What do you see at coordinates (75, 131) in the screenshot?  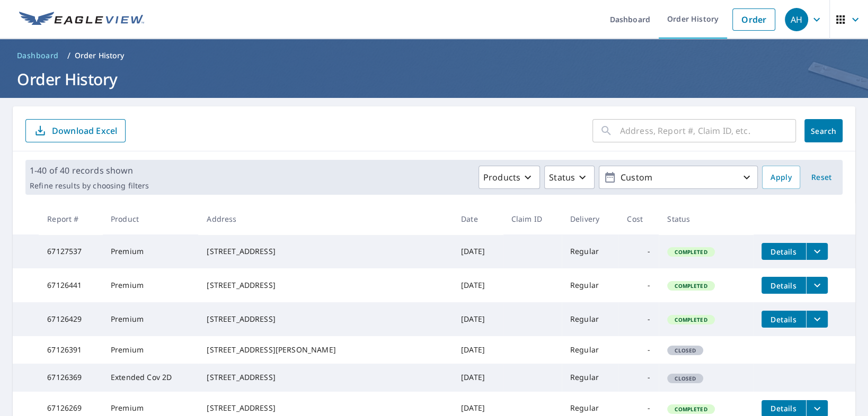 I see `button: Download Excel` at bounding box center [75, 131].